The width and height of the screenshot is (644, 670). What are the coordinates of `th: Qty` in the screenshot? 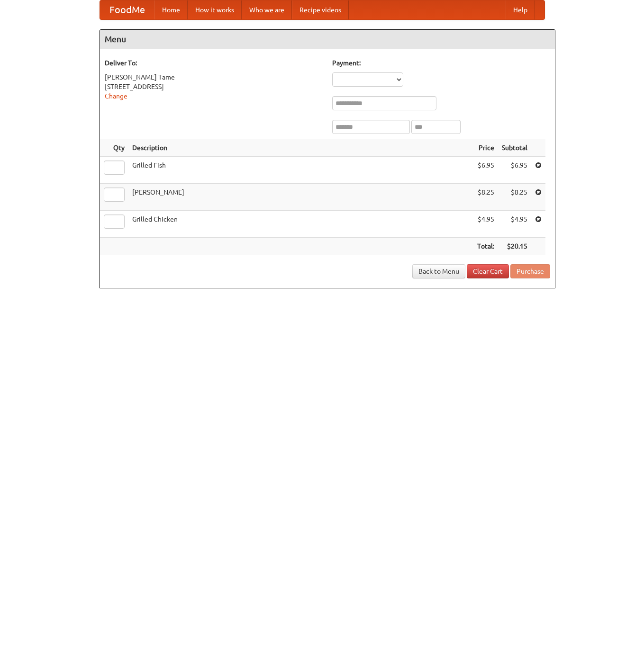 It's located at (114, 148).